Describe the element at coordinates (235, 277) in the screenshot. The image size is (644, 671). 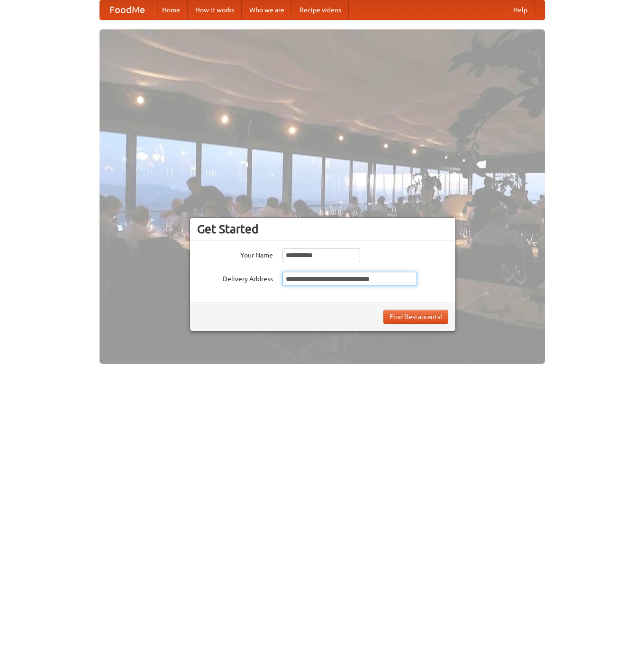
I see `label: Delivery Address` at that location.